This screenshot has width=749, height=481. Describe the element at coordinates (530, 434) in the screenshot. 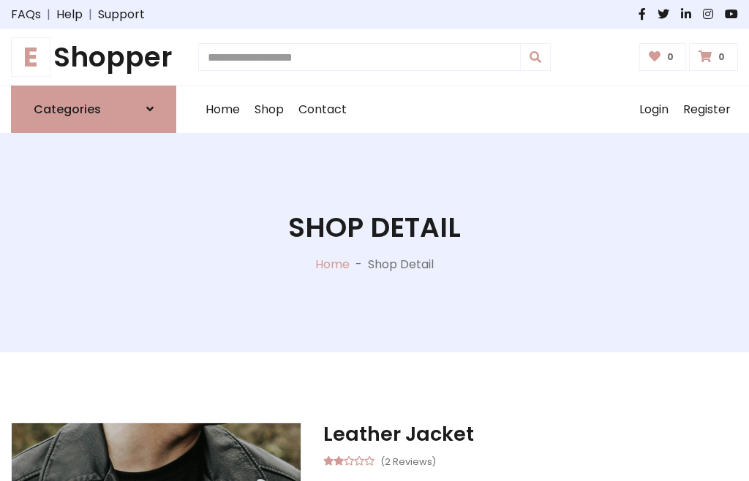

I see `h3: Leather Jacket` at that location.